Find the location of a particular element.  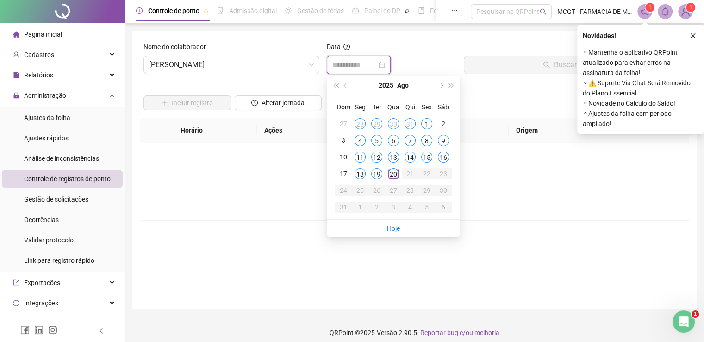

a: Hoje is located at coordinates (393, 228).